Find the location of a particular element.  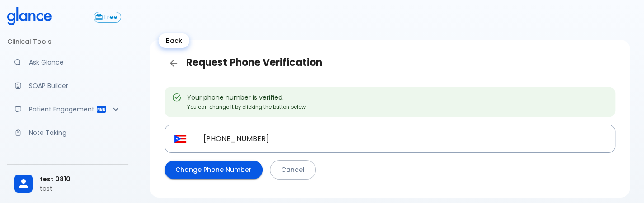

li: Clinical Tools is located at coordinates (68, 41).